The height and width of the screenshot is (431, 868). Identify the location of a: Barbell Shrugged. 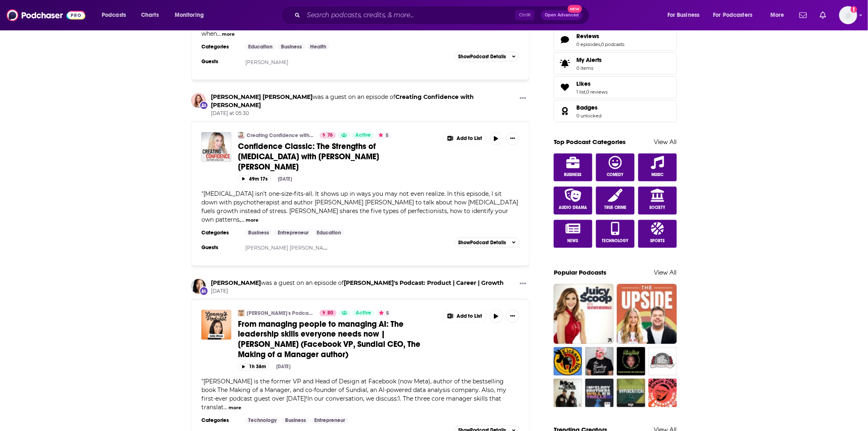
(663, 361).